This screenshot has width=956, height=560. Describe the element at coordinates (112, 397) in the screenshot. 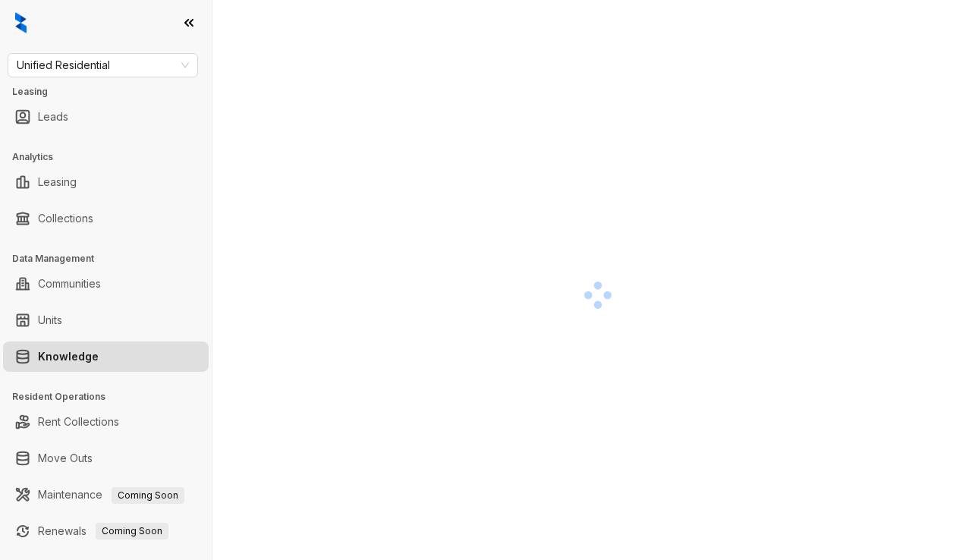

I see `h3: Resident Operations` at that location.